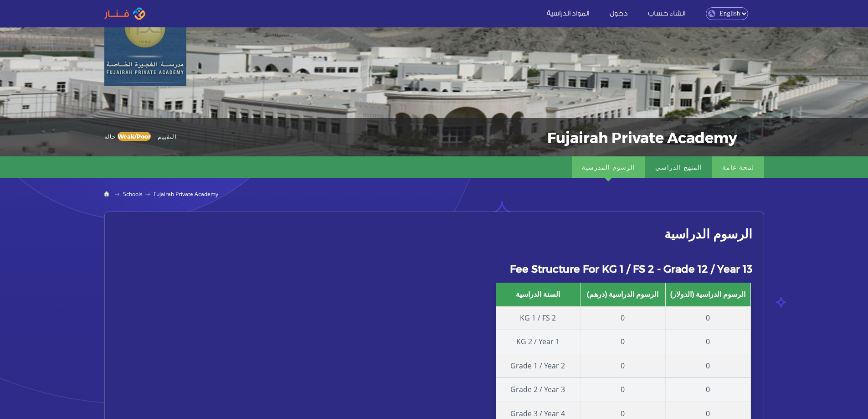  What do you see at coordinates (496, 137) in the screenshot?
I see `h1: Fujairah Private Academy` at bounding box center [496, 137].